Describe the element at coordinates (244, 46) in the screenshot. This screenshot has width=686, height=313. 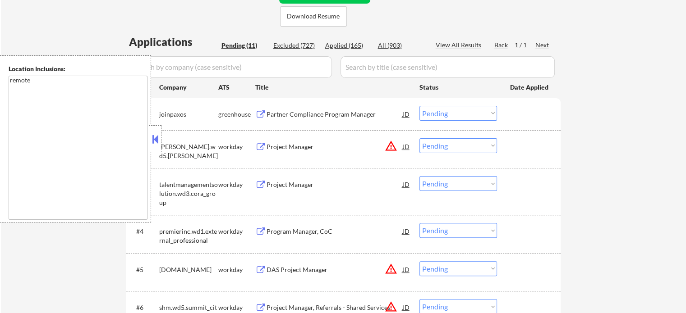
I see `div: Pending (11)` at that location.